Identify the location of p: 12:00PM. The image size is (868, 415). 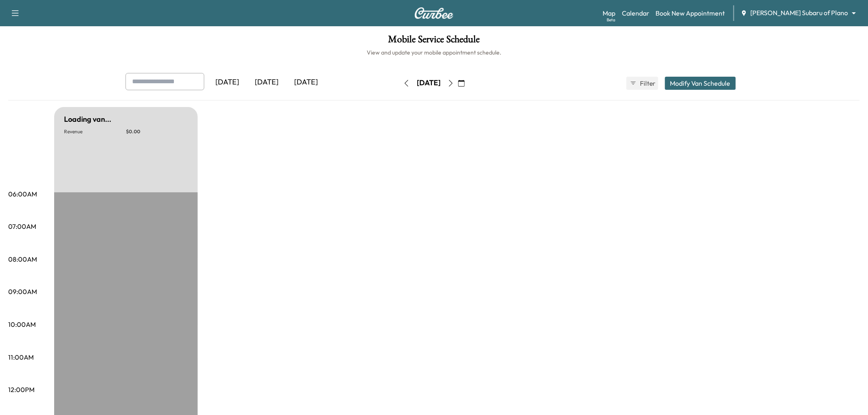
(21, 390).